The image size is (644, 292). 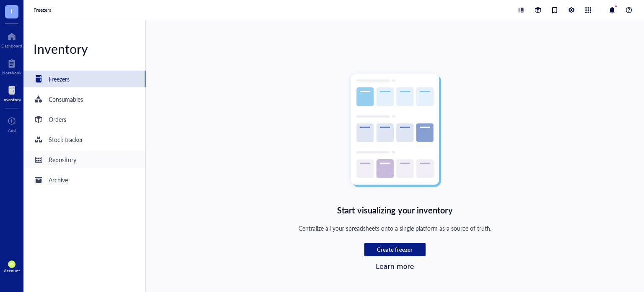 I want to click on a: Inventory, so click(x=12, y=93).